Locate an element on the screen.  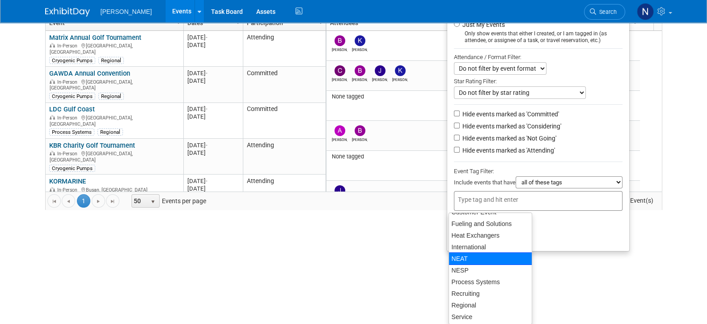
img: Kevin Dilling is located at coordinates (400, 71).